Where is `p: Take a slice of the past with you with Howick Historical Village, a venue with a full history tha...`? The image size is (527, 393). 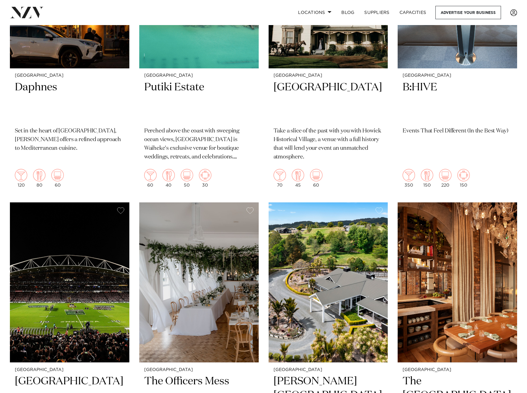 p: Take a slice of the past with you with Howick Historical Village, a venue with a full history tha... is located at coordinates (328, 144).